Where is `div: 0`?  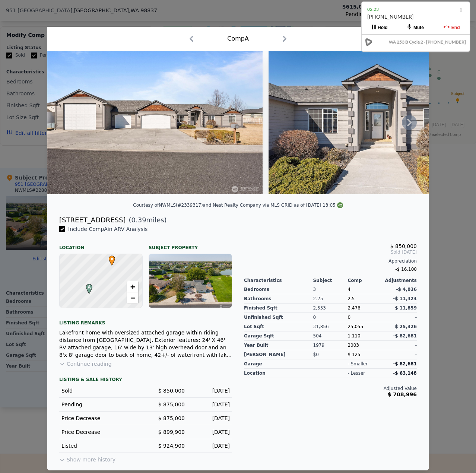 div: 0 is located at coordinates (330, 317).